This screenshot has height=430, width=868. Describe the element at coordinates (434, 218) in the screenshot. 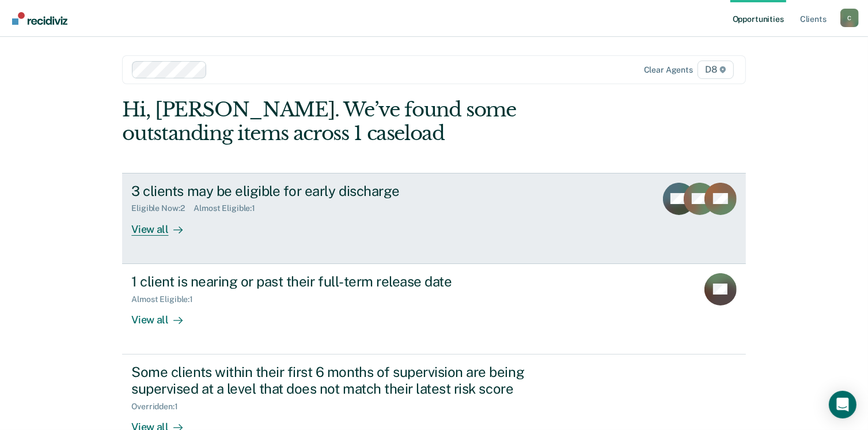

I see `a: 3 clients may be eligible for early dischargeEligible Now:2Almost Eligible:1View all` at that location.